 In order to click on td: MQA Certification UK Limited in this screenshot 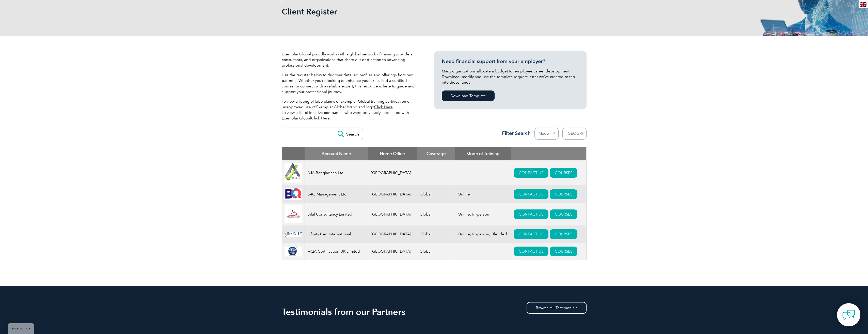, I will do `click(337, 251)`.